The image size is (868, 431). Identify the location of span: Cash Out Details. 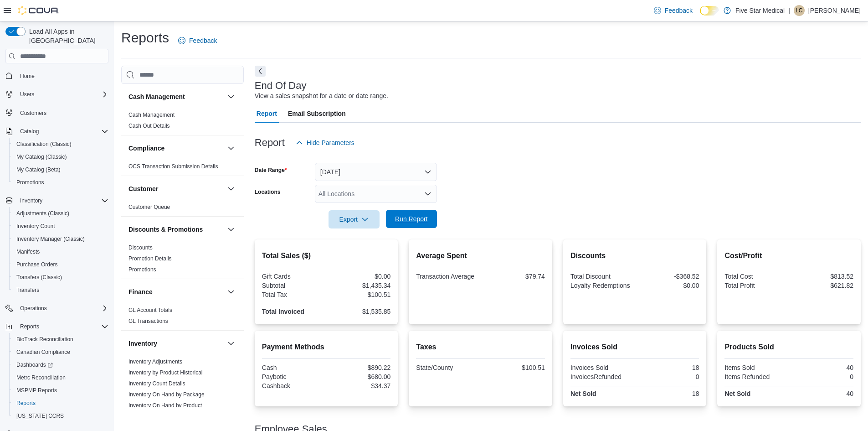
(149, 126).